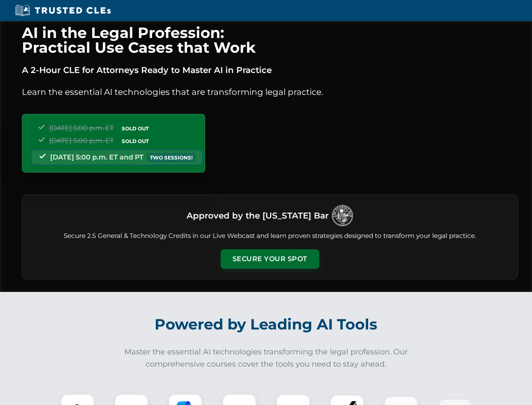 The image size is (532, 405). What do you see at coordinates (270, 259) in the screenshot?
I see `button: Secure Your Spot` at bounding box center [270, 259].